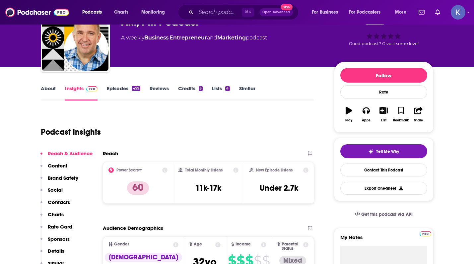  Describe the element at coordinates (384, 92) in the screenshot. I see `div: Rate` at that location.